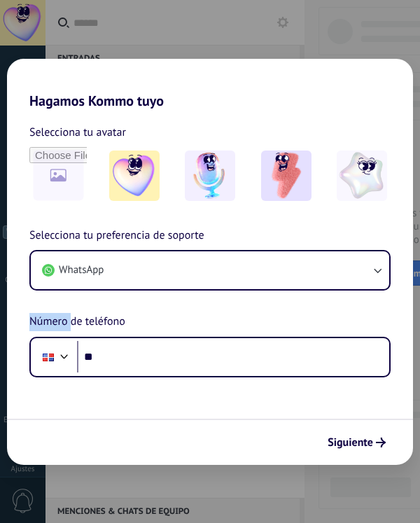  Describe the element at coordinates (210, 270) in the screenshot. I see `button: WhatsApp` at that location.